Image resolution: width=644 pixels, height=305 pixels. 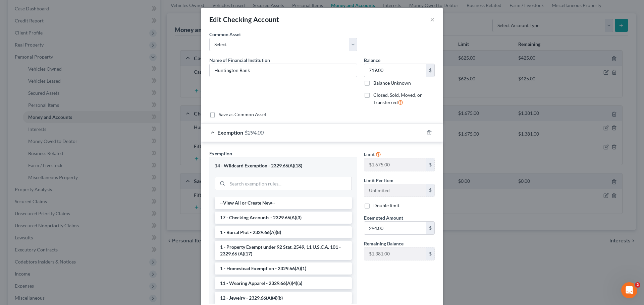 What do you see at coordinates (379, 180) in the screenshot?
I see `label: Limit Per Item` at bounding box center [379, 180].